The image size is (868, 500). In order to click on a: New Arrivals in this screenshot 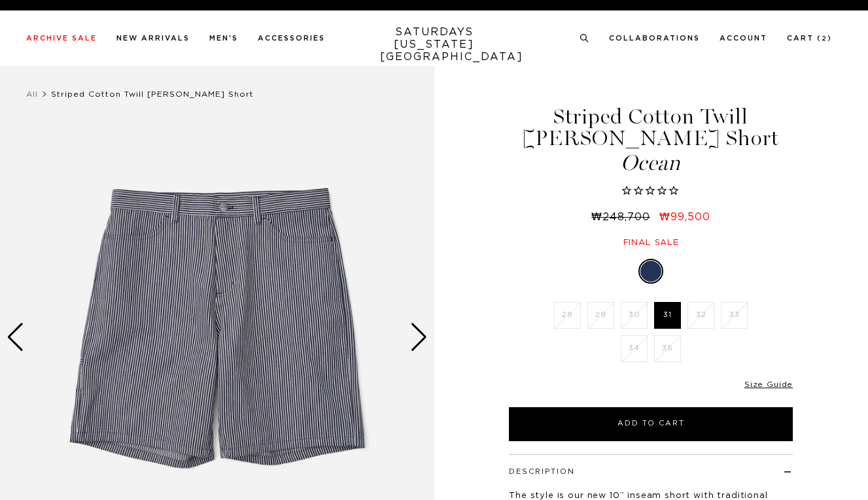, I will do `click(153, 38)`.